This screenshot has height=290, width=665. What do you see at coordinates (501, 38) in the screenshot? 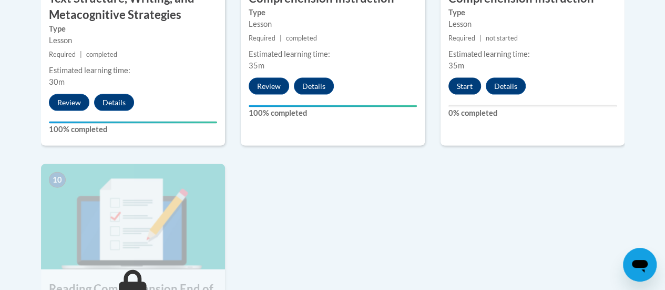
I see `span: not started` at bounding box center [501, 38].